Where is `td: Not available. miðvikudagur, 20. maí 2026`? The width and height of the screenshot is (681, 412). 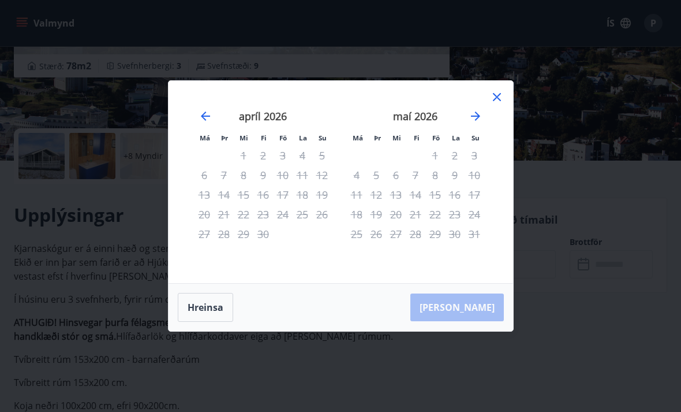
td: Not available. miðvikudagur, 20. maí 2026 is located at coordinates (396, 214).